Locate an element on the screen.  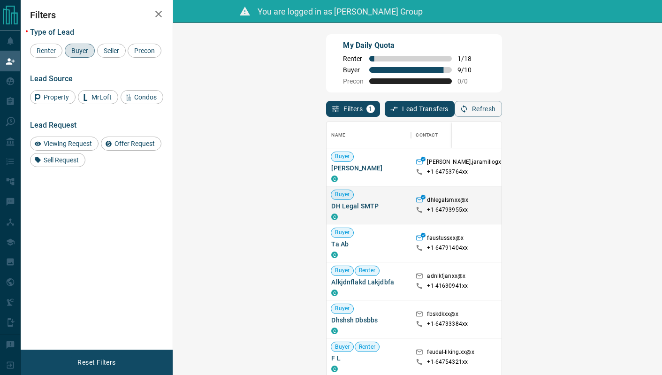
p: adnlkfjanxx@x is located at coordinates (446, 277).